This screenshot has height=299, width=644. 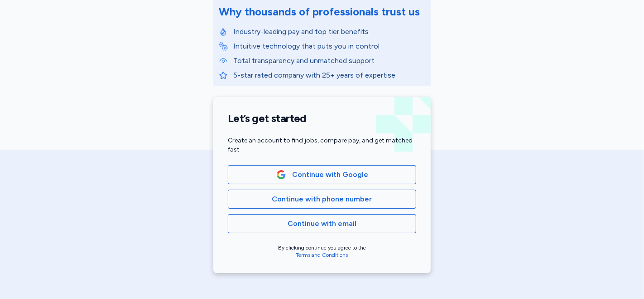 I want to click on p: Industry-leading pay and top tier benefits, so click(x=329, y=32).